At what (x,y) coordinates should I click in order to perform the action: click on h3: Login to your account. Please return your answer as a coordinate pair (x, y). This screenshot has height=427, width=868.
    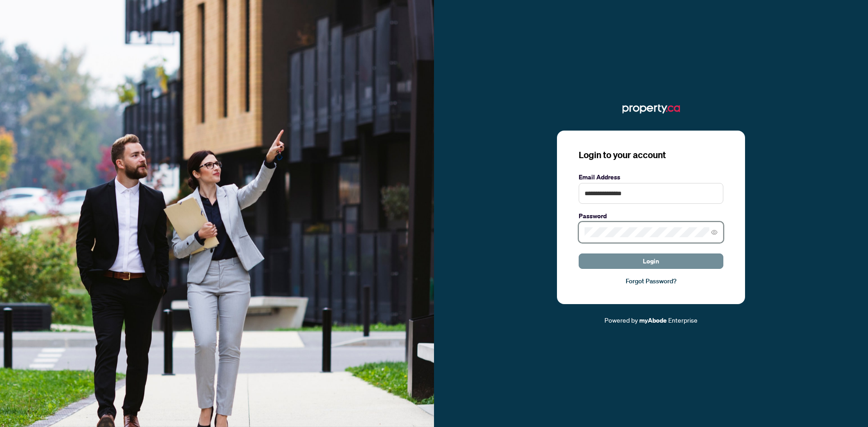
    Looking at the image, I should click on (651, 155).